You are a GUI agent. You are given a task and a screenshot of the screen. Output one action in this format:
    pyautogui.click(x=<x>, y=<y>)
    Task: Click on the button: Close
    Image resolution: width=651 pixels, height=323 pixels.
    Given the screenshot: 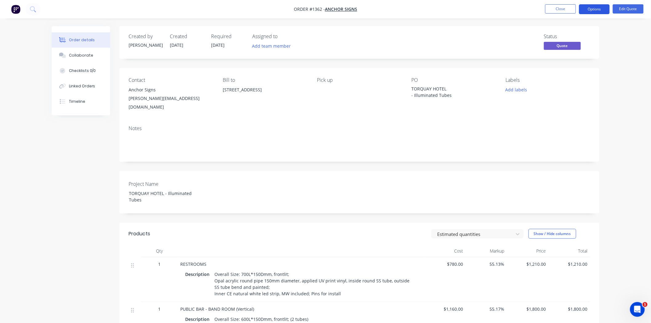 What is the action you would take?
    pyautogui.click(x=561, y=9)
    